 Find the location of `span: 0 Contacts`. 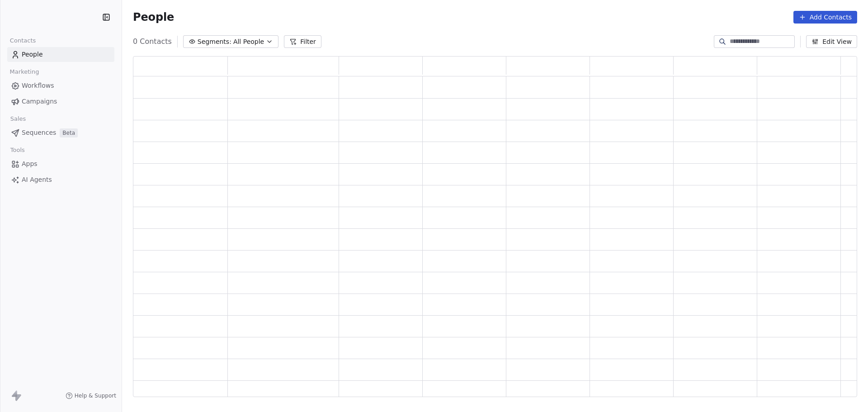

span: 0 Contacts is located at coordinates (153, 42).